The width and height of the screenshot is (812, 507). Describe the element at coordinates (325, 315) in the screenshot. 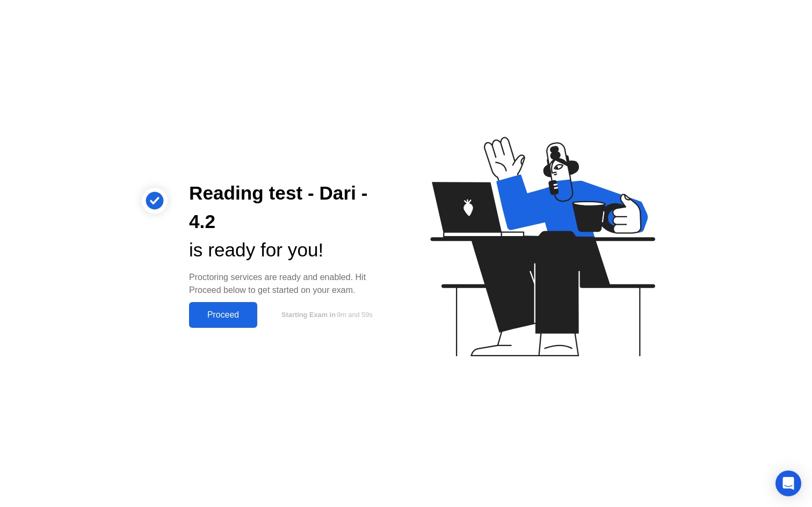

I see `button: Starting Exam in9m and 59s` at that location.